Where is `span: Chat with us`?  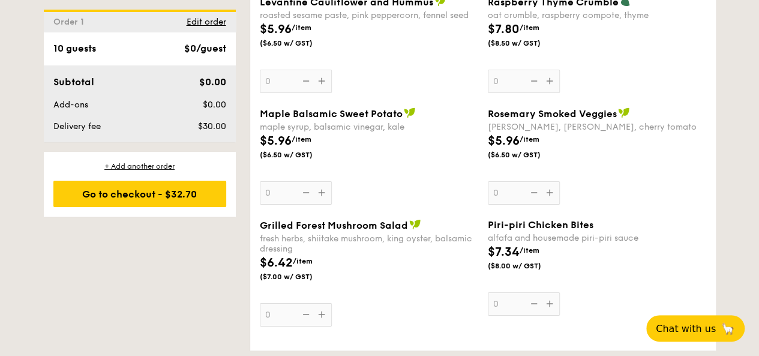
span: Chat with us is located at coordinates (686, 328).